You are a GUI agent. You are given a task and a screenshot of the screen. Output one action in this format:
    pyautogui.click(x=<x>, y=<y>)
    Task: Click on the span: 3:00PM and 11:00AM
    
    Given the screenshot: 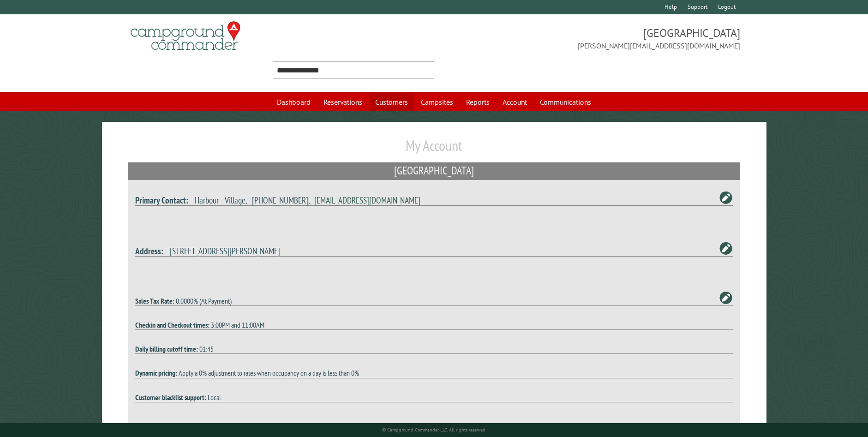 What is the action you would take?
    pyautogui.click(x=238, y=325)
    